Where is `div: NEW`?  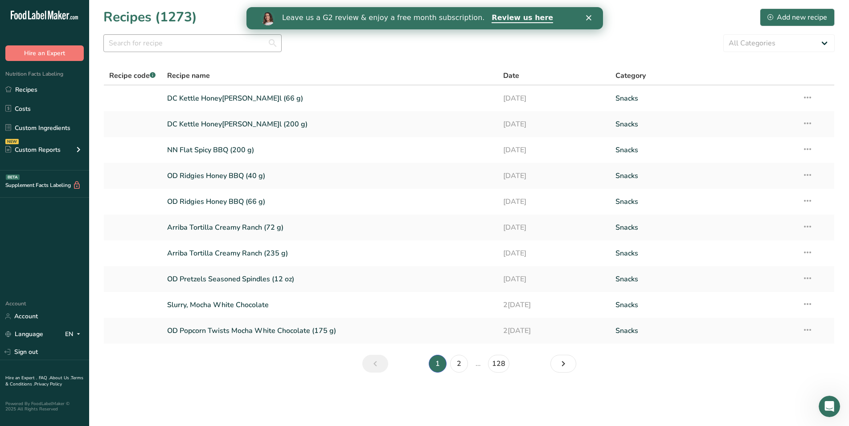 div: NEW is located at coordinates (12, 142).